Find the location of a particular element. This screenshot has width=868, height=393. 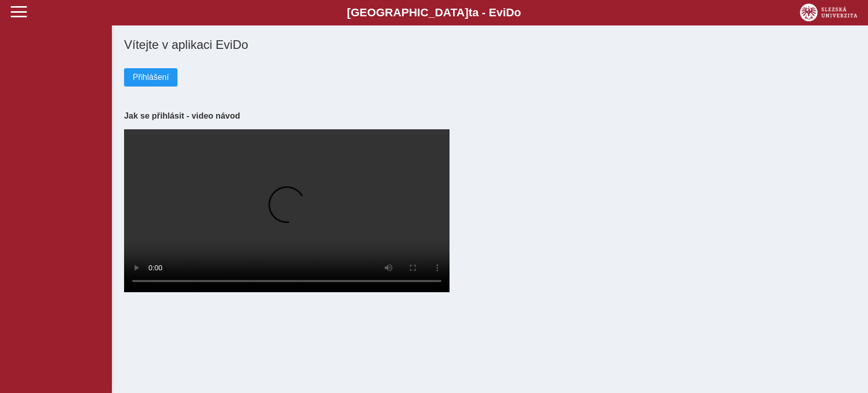

button: Přihlášení is located at coordinates (150, 78).